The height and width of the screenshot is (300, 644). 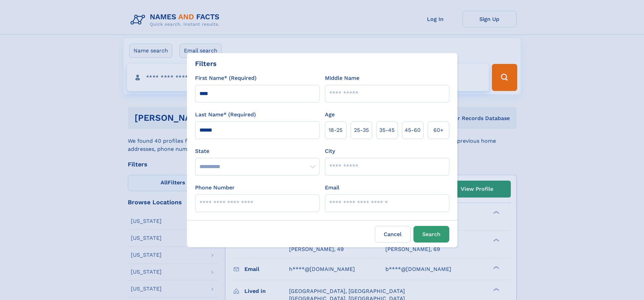 I want to click on span: 25‑35, so click(x=361, y=130).